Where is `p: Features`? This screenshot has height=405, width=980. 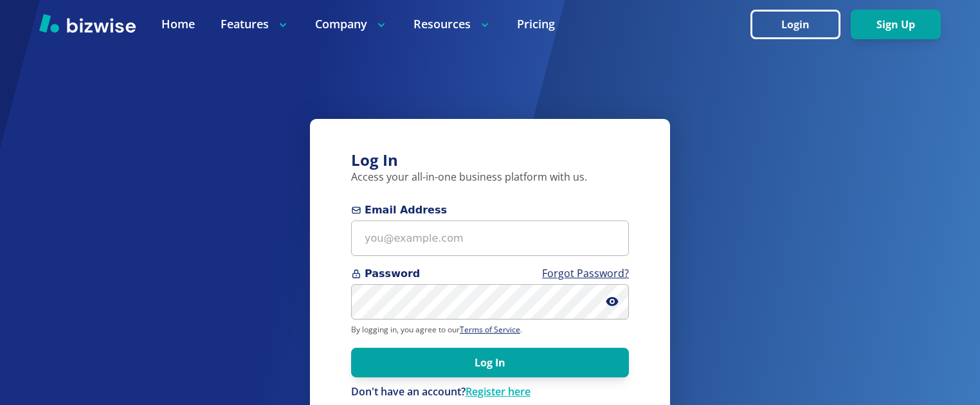
p: Features is located at coordinates (255, 24).